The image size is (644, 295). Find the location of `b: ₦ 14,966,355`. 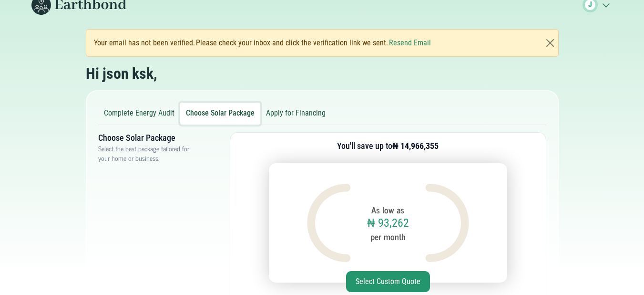

b: ₦ 14,966,355 is located at coordinates (416, 146).